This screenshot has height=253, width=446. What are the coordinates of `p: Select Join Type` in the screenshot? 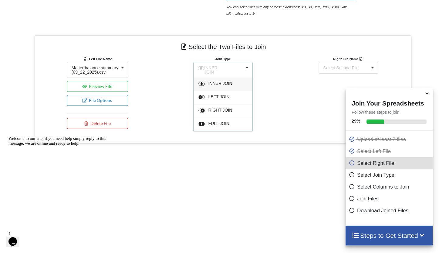 It's located at (390, 175).